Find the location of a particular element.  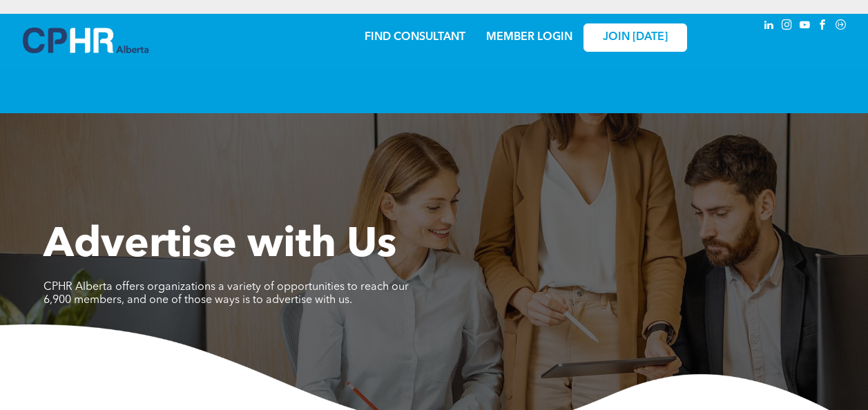

a: instagram is located at coordinates (787, 26).